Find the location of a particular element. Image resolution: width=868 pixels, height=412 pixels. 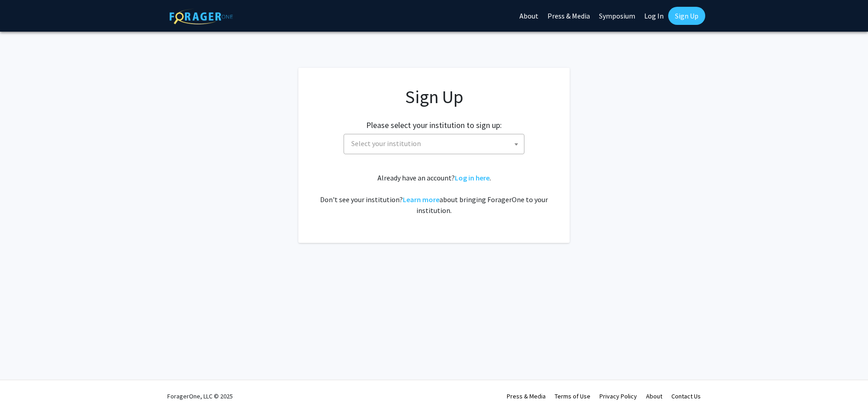

a: Terms of Use is located at coordinates (573, 396).